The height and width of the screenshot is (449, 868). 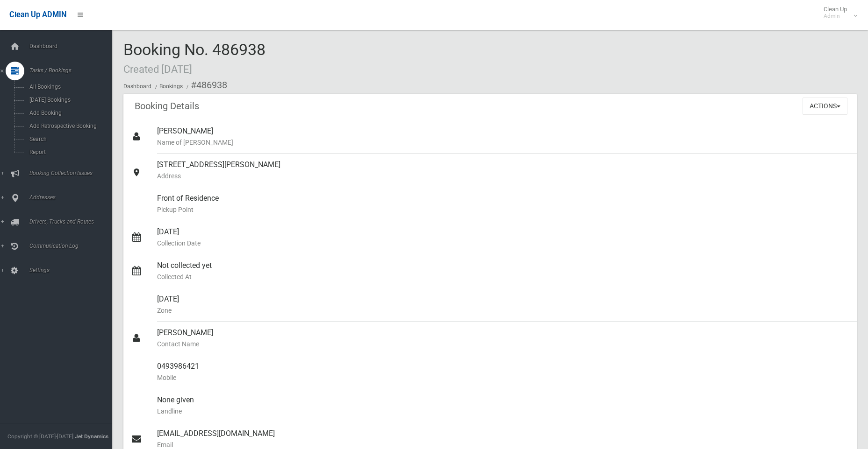 What do you see at coordinates (92, 437) in the screenshot?
I see `strong: Jet Dynamics` at bounding box center [92, 437].